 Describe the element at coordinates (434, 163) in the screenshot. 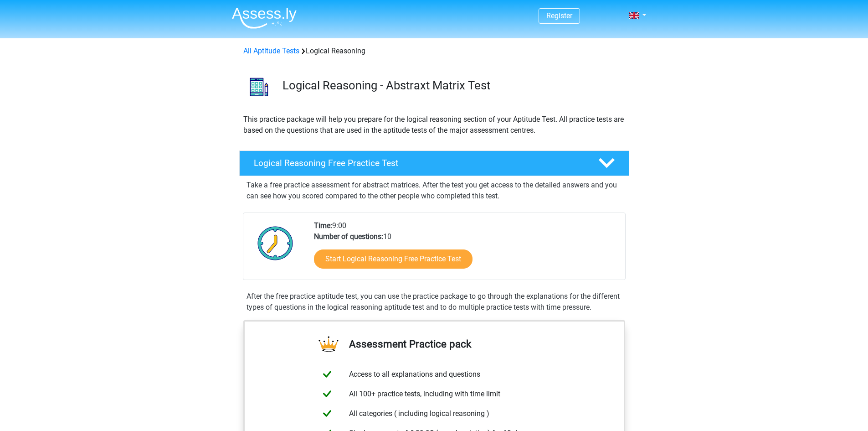

I see `a: Logical Reasoning Free Practice Test` at that location.